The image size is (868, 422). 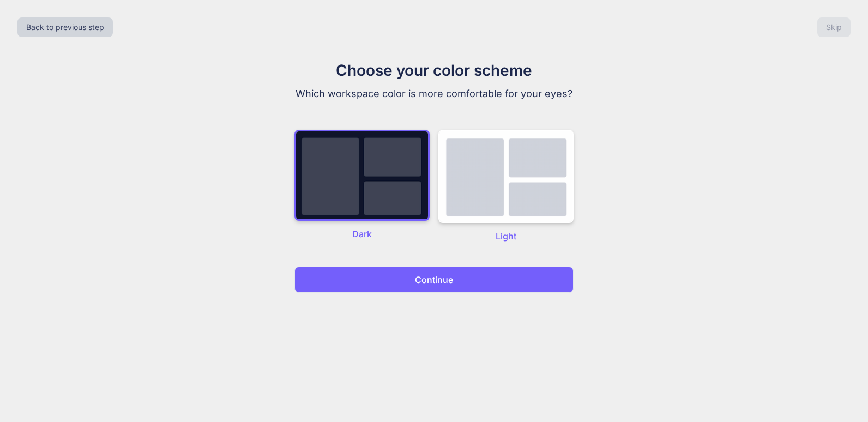 I want to click on p: Dark, so click(x=362, y=234).